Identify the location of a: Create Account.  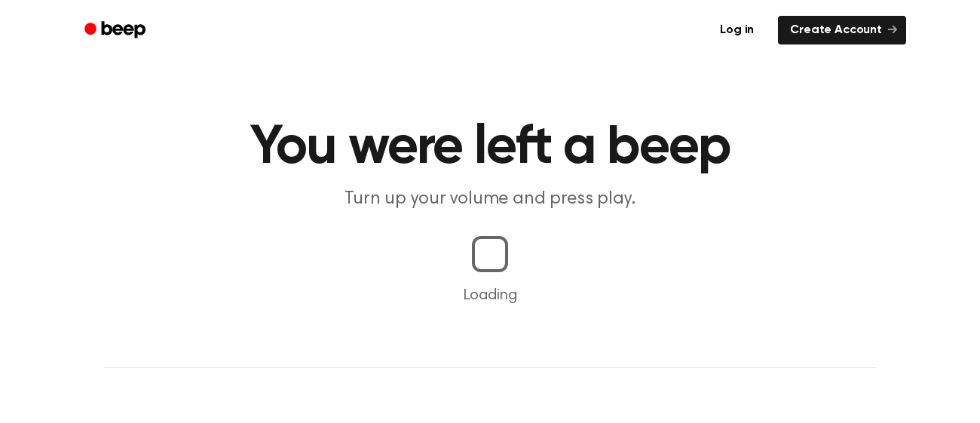
(842, 30).